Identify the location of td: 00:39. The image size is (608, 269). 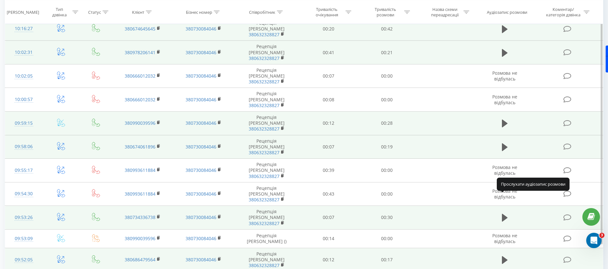
(329, 171).